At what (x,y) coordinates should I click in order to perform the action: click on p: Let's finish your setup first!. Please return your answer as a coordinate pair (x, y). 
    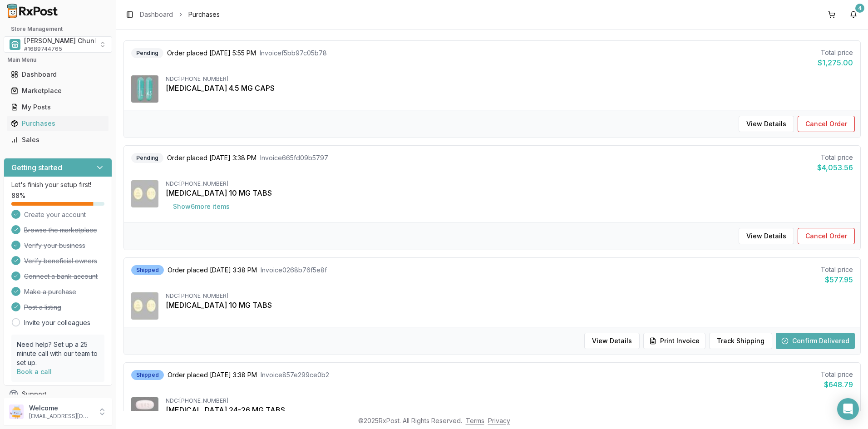
    Looking at the image, I should click on (58, 185).